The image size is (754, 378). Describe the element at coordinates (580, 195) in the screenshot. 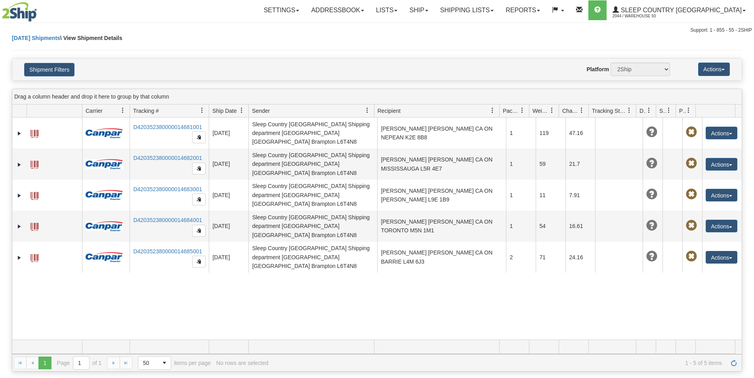

I see `td: 7.91` at that location.